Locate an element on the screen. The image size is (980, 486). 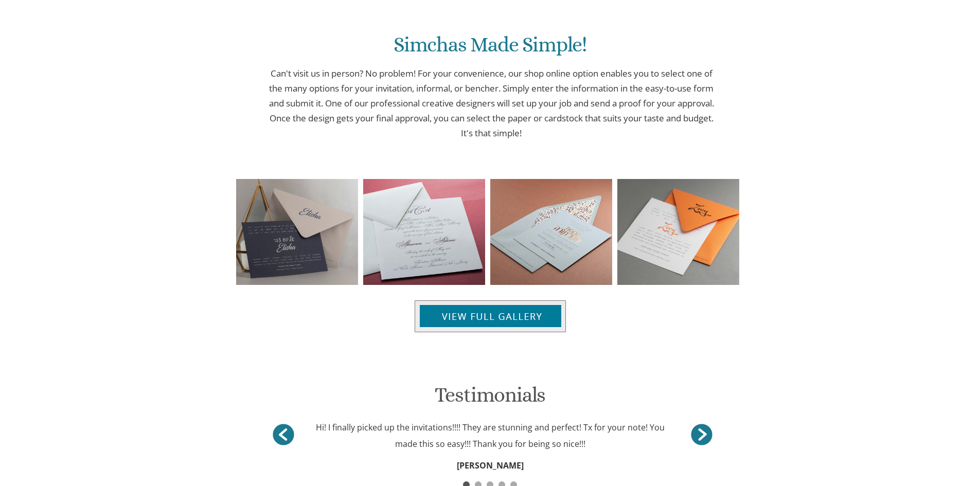
a: 1 is located at coordinates (466, 478).